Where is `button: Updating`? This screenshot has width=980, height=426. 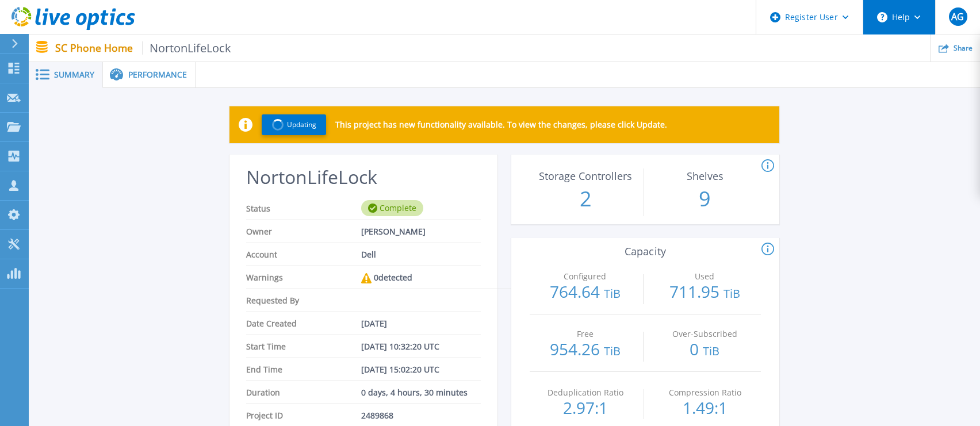 button: Updating is located at coordinates (293, 125).